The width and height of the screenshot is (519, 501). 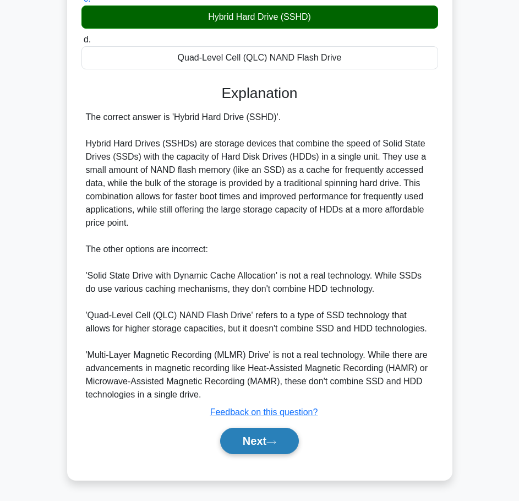 What do you see at coordinates (264, 412) in the screenshot?
I see `u: Feedback on this question?` at bounding box center [264, 412].